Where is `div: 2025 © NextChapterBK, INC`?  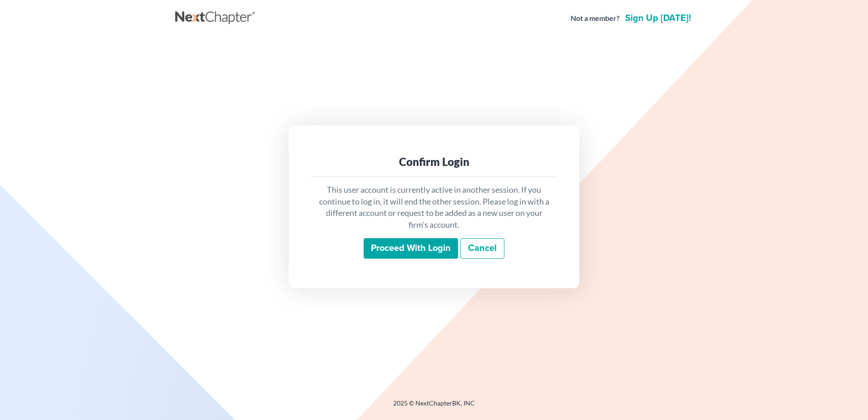
div: 2025 © NextChapterBK, INC is located at coordinates (434, 406).